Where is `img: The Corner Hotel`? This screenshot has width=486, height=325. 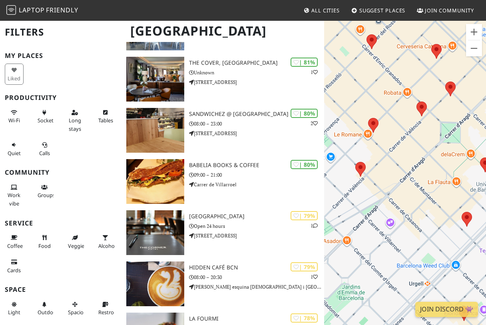
img: The Corner Hotel is located at coordinates (155, 233).